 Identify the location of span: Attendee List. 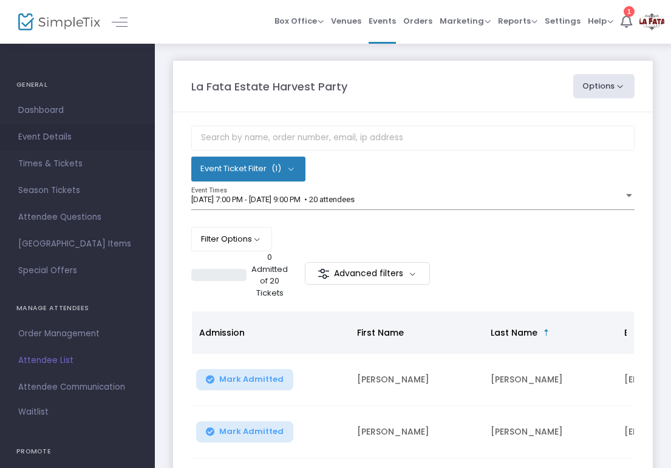
(77, 361).